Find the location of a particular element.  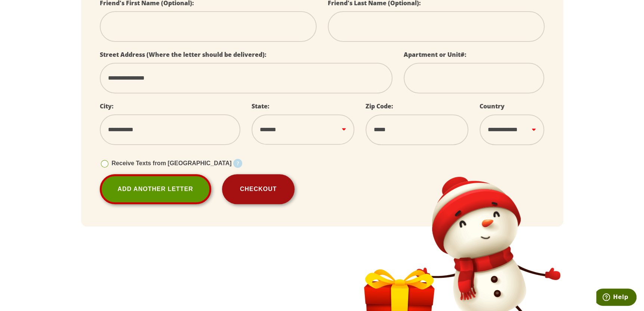

label: Apartment or Unit#: is located at coordinates (435, 55).